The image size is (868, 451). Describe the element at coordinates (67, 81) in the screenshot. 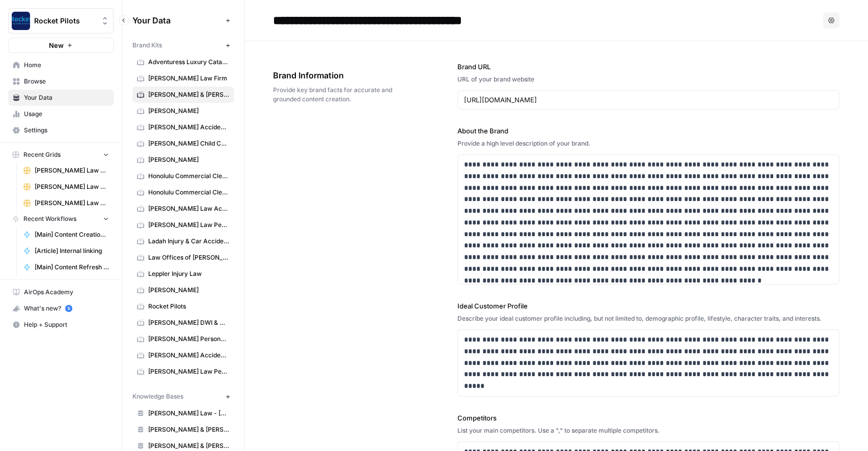

I see `span: Browse` at that location.